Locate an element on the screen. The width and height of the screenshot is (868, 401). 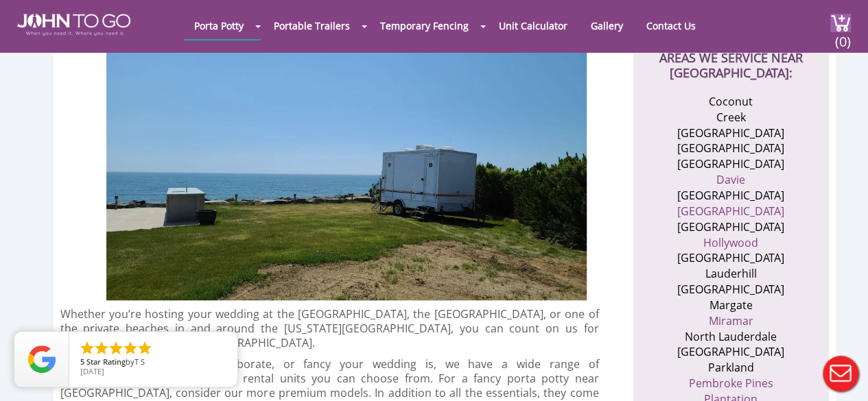
a: Davie is located at coordinates (731, 180).